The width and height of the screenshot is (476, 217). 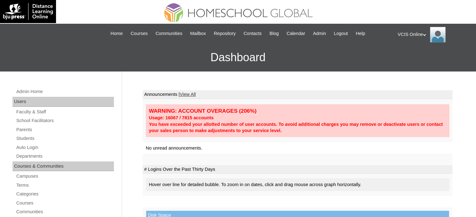 I want to click on a: School Facilitators, so click(x=65, y=121).